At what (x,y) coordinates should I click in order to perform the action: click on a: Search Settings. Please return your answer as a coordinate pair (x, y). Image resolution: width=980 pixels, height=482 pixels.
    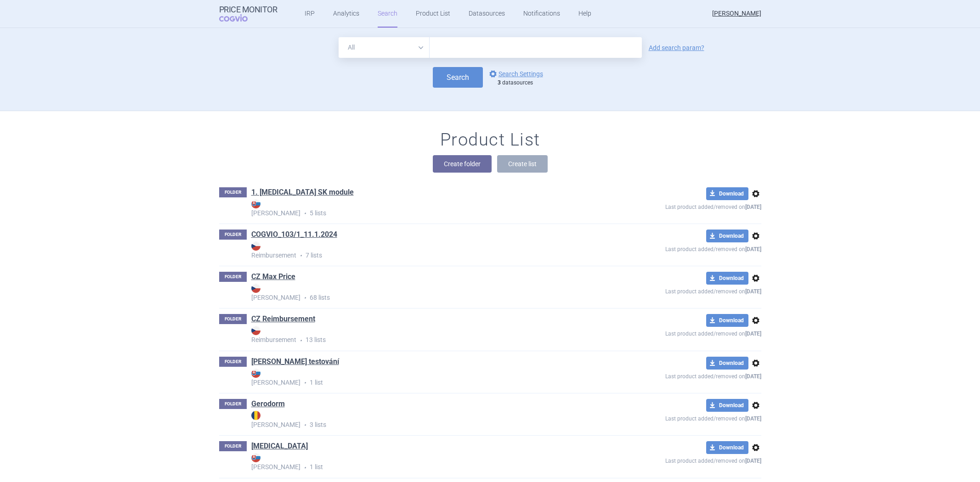
    Looking at the image, I should click on (515, 74).